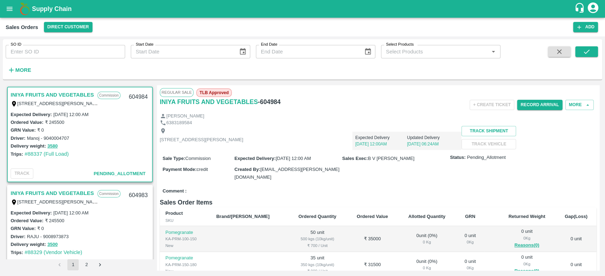 The image size is (605, 276). Describe the element at coordinates (185, 221) in the screenshot. I see `div: SKU` at that location.